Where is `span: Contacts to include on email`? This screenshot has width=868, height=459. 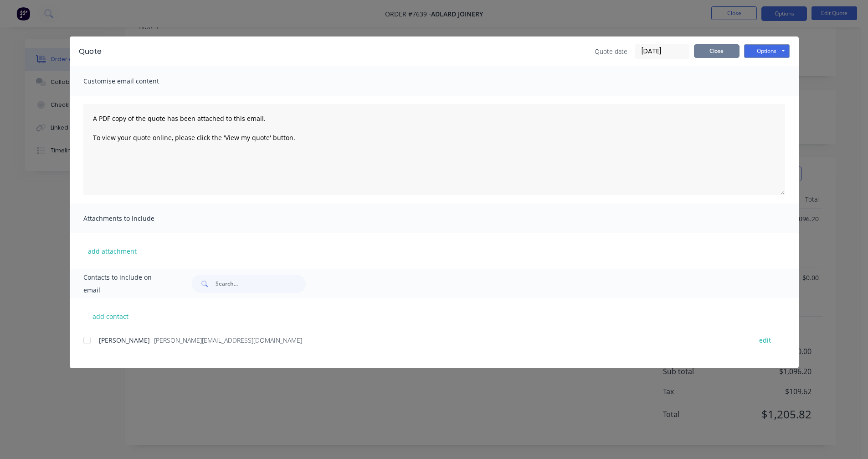
span: Contacts to include on email is located at coordinates (126, 283).